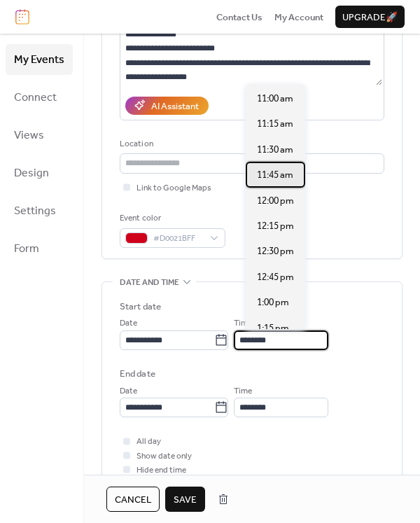 This screenshot has width=420, height=523. I want to click on span: 11:45 am, so click(275, 175).